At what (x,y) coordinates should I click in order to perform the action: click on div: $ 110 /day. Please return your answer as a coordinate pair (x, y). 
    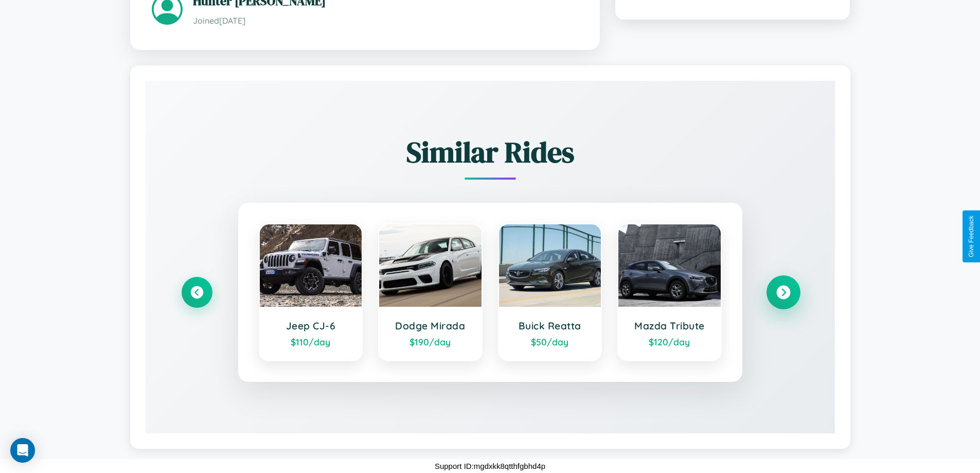
    Looking at the image, I should click on (311, 341).